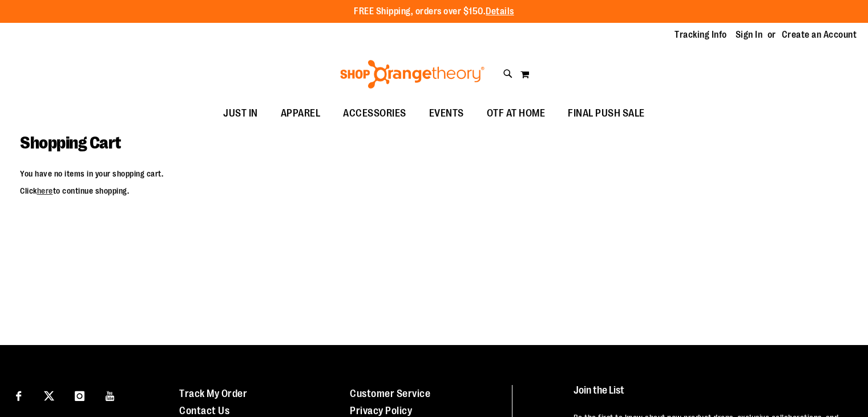 This screenshot has width=868, height=417. What do you see at coordinates (820, 35) in the screenshot?
I see `a: Create an Account` at bounding box center [820, 35].